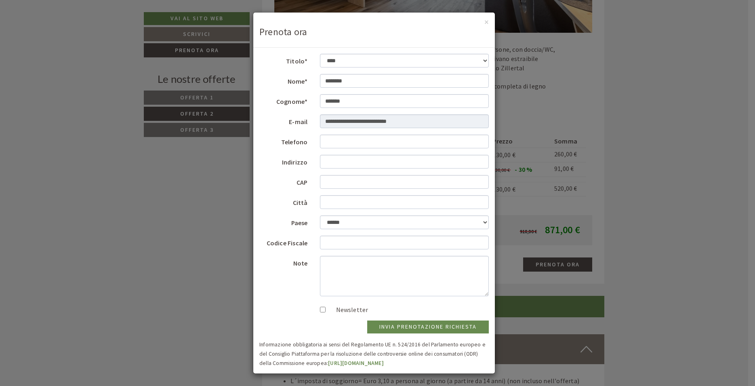  What do you see at coordinates (428, 327) in the screenshot?
I see `button: invia prenotazione richiesta` at bounding box center [428, 327].